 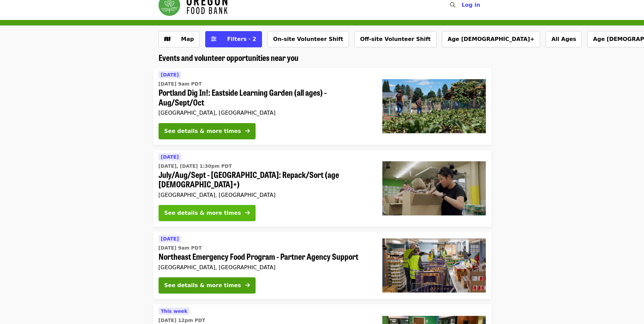 I want to click on span: This week, so click(x=174, y=311).